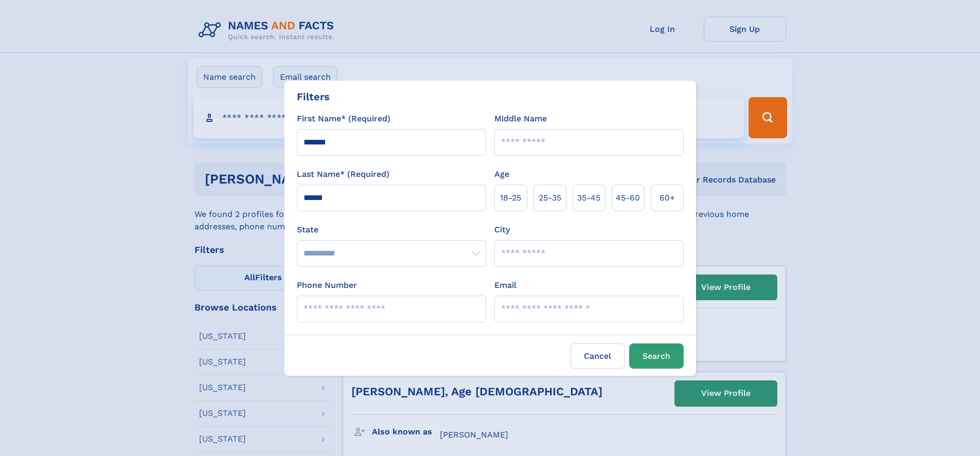  What do you see at coordinates (628, 198) in the screenshot?
I see `span: 45‑60` at bounding box center [628, 198].